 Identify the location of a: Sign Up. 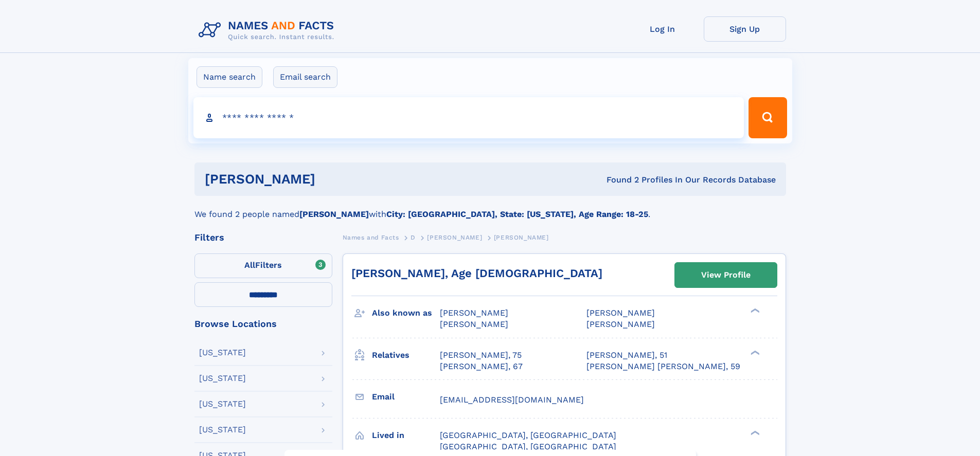
(745, 29).